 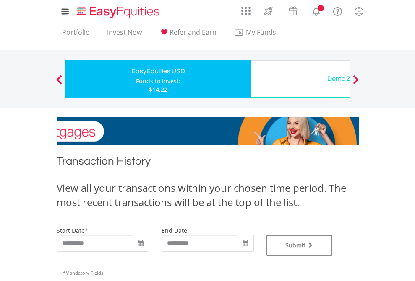 I want to click on a: FAQ's and Support, so click(x=337, y=10).